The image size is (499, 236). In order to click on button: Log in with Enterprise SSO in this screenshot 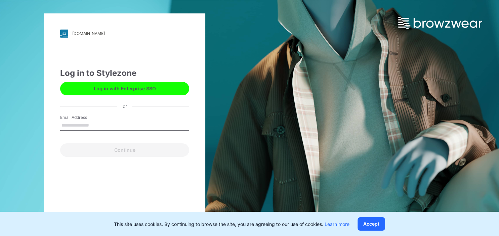, I will do `click(125, 89)`.